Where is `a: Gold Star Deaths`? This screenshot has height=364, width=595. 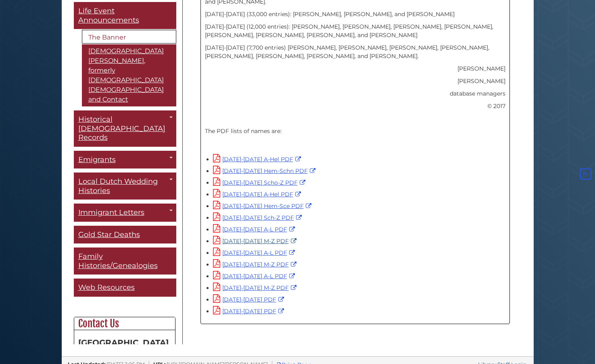
a: Gold Star Deaths is located at coordinates (125, 235).